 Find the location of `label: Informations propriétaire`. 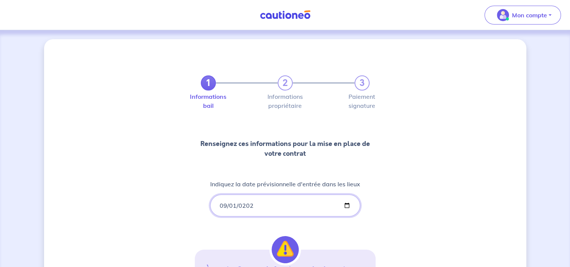

label: Informations propriétaire is located at coordinates (285, 101).